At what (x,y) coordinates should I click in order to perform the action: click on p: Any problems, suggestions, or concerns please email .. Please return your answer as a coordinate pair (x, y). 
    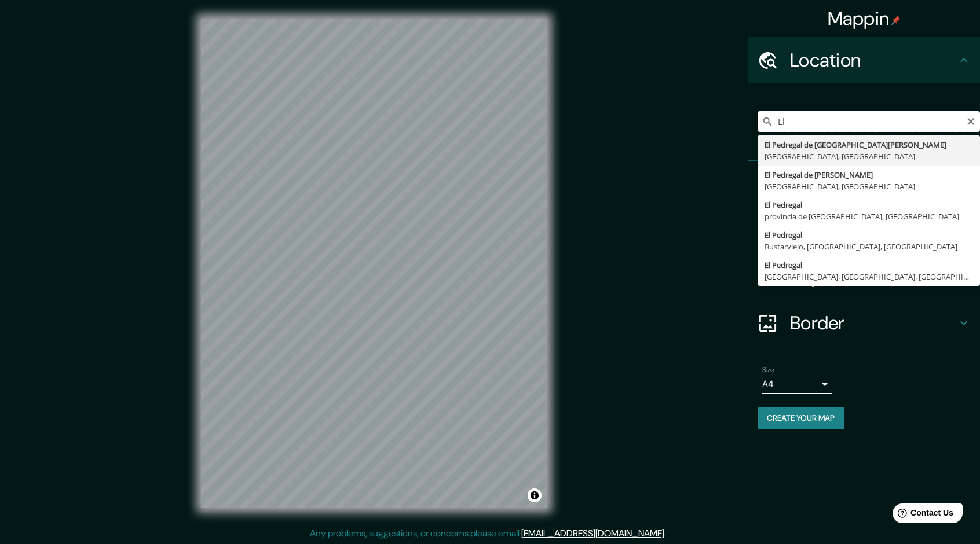
    Looking at the image, I should click on (488, 533).